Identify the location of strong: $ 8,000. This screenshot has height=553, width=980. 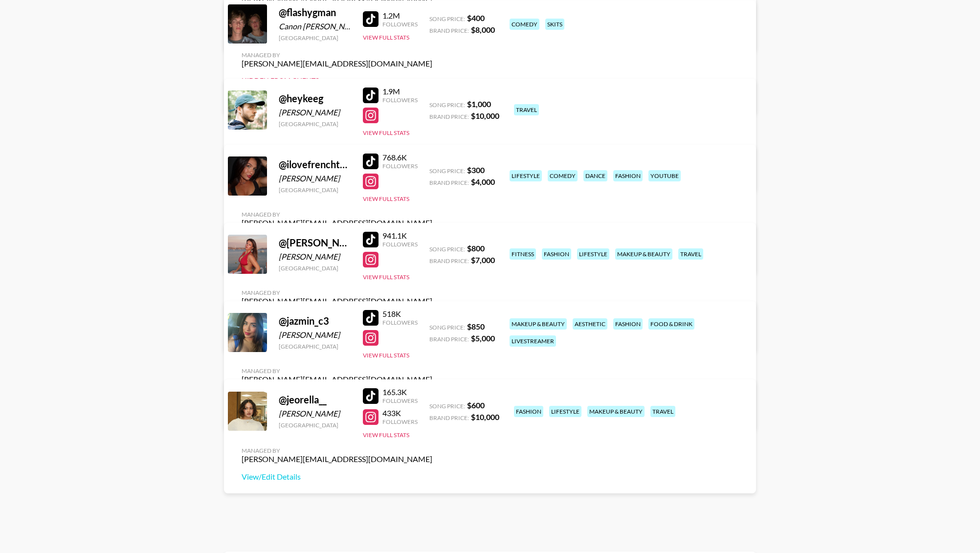
(483, 30).